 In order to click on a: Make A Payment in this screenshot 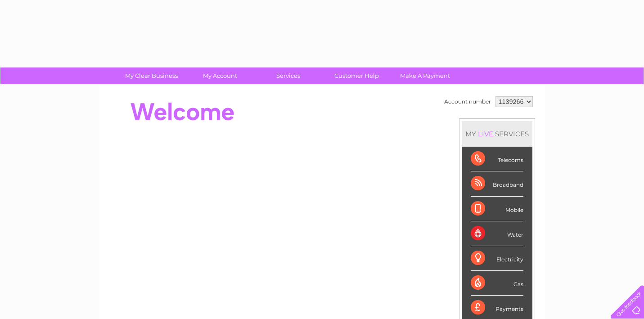, I will do `click(424, 76)`.